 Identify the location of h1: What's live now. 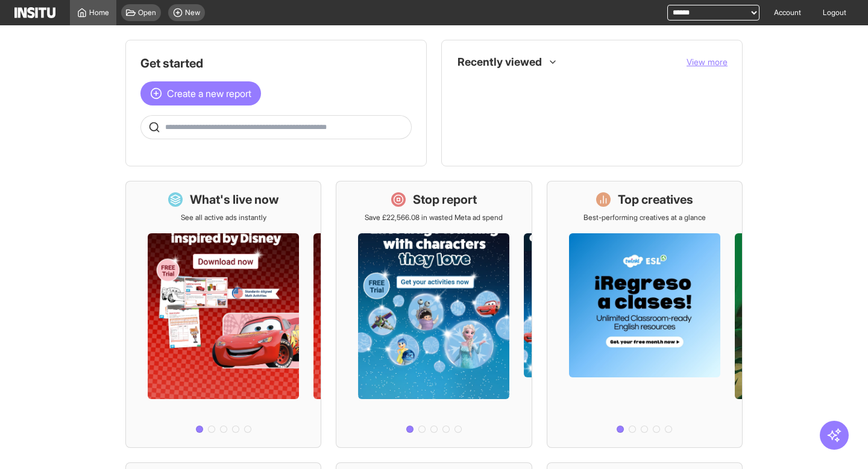
(235, 200).